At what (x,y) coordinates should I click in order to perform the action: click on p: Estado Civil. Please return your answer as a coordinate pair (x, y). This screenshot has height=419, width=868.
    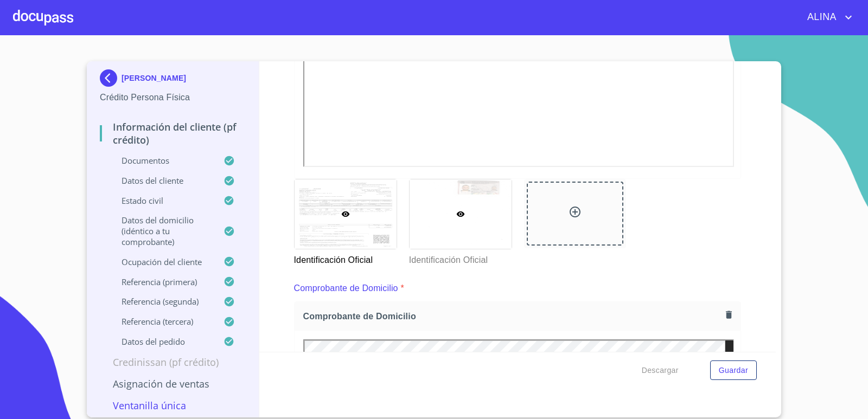
    Looking at the image, I should click on (161, 201).